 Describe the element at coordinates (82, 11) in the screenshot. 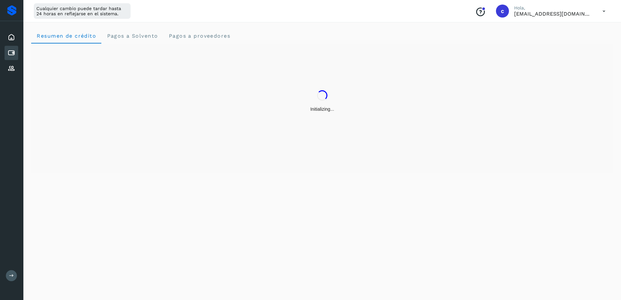

I see `div: Cualquier cambio puede tardar hasta 24 horas en reflejarse en el sistema.` at that location.